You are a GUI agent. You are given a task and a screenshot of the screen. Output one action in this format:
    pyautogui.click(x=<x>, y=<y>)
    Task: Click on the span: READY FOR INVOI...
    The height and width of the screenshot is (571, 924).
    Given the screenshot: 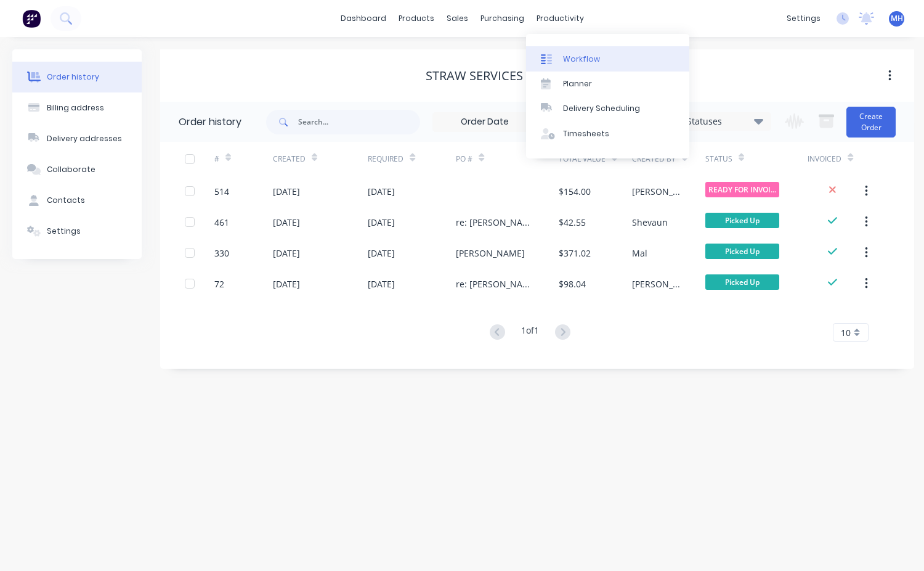 What is the action you would take?
    pyautogui.click(x=742, y=189)
    